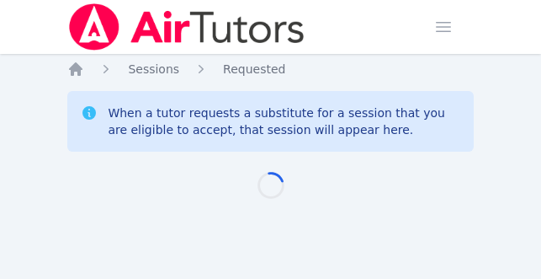 This screenshot has width=541, height=279. I want to click on a: Requested, so click(254, 69).